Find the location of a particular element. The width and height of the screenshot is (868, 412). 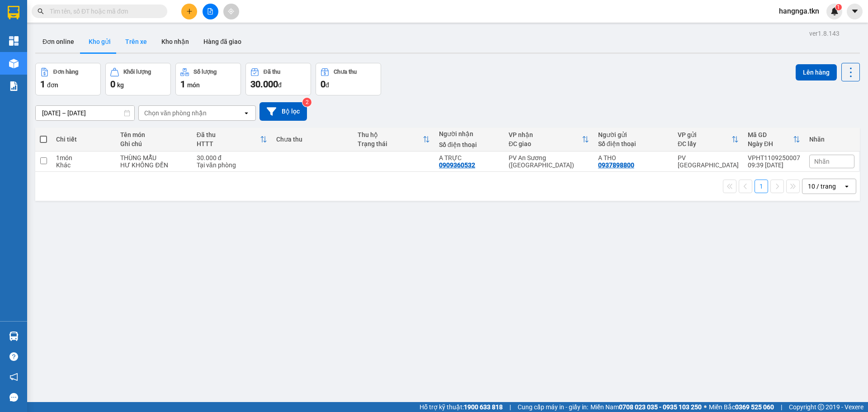

span: search is located at coordinates (41, 12).